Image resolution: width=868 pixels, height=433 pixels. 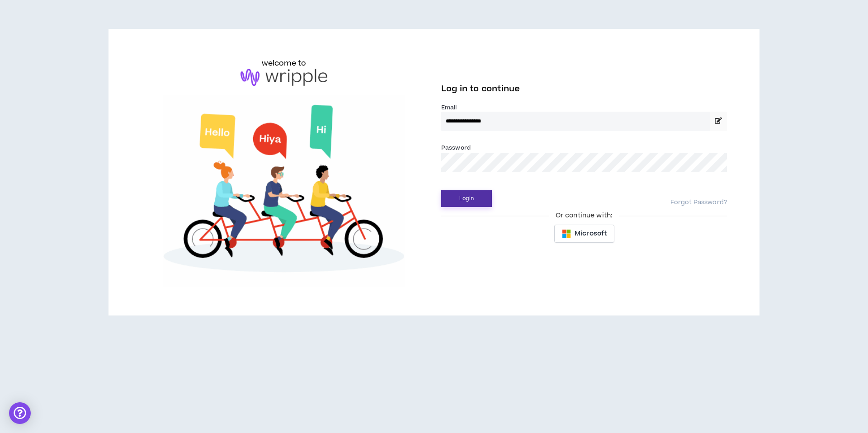 What do you see at coordinates (466, 199) in the screenshot?
I see `button: Login` at bounding box center [466, 199].